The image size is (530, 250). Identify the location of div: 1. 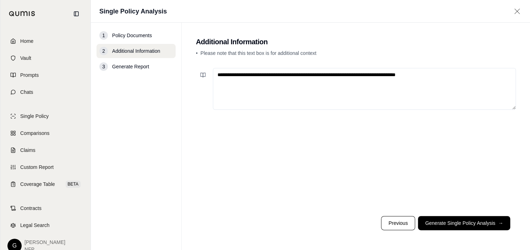
(104, 35).